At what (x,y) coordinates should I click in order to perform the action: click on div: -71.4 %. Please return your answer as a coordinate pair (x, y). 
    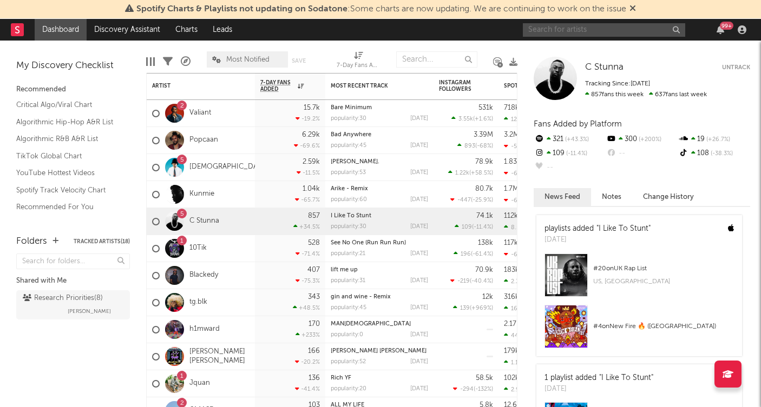
    Looking at the image, I should click on (307, 254).